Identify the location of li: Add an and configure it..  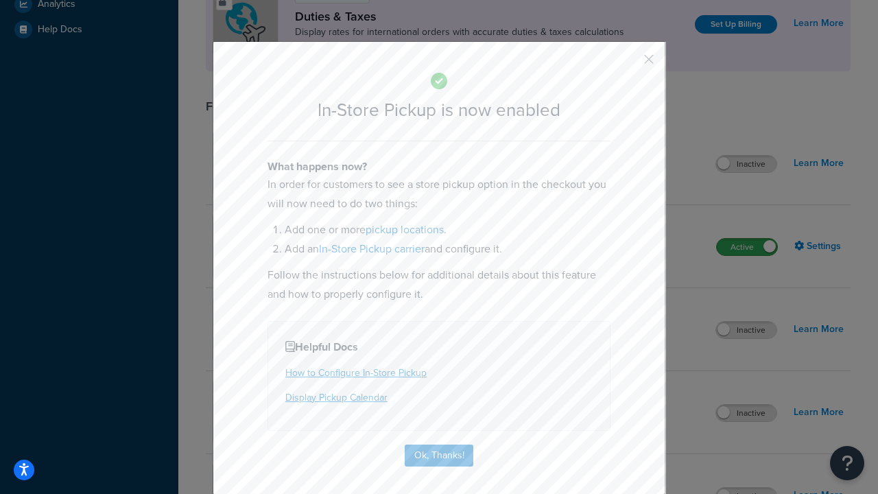
(447, 249).